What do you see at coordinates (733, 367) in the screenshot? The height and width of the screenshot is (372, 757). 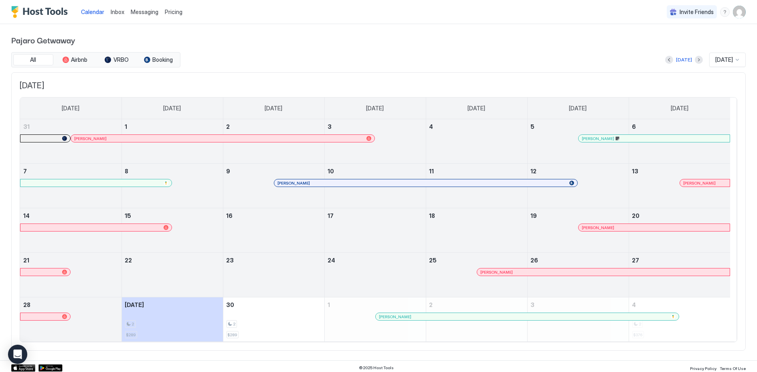 I see `a: Terms Of Use` at bounding box center [733, 367].